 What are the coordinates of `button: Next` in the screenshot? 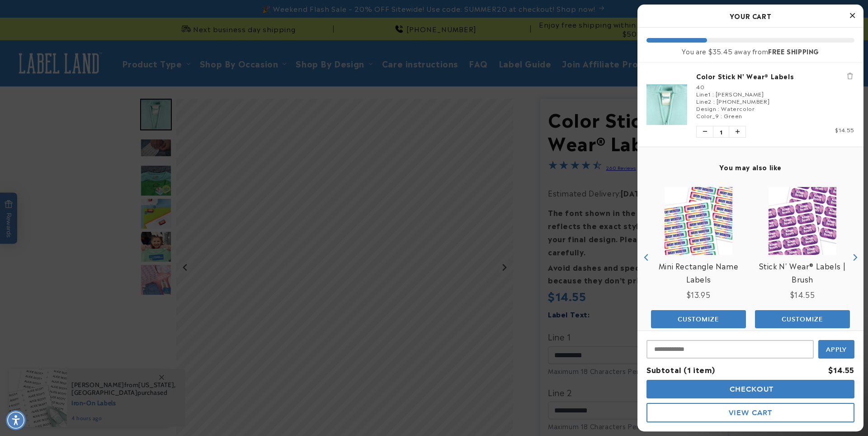 It's located at (855, 257).